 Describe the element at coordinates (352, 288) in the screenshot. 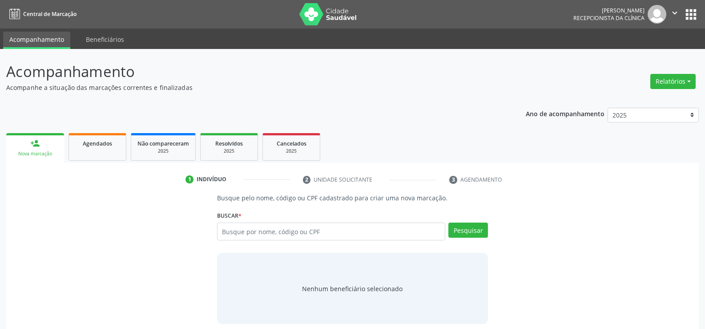

I see `span: Nenhum beneficiário selecionado` at that location.